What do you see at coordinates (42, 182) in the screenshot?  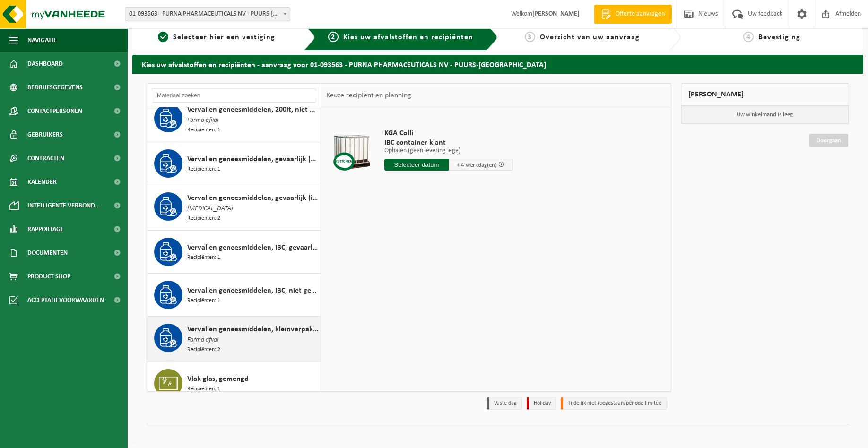 I see `span: Kalender` at bounding box center [42, 182].